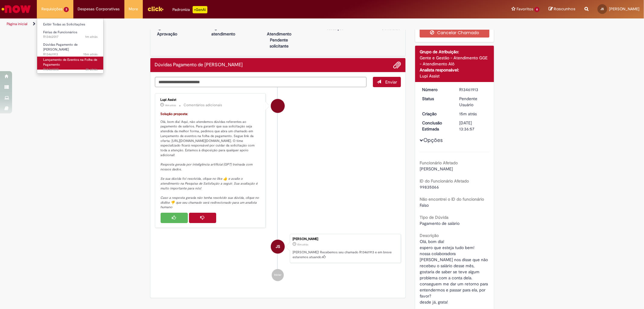  Describe the element at coordinates (210, 186) in the screenshot. I see `em: Resposta gerada por inteligência artificial (GPT) treinada com nossos dados. Se sua dúvida foi re...` at that location.